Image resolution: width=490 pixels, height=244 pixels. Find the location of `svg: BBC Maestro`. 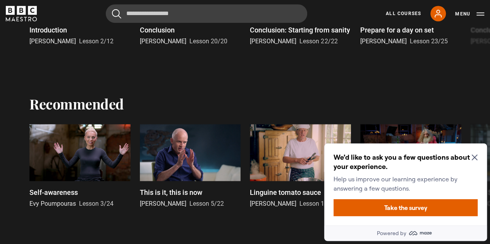

svg: BBC Maestro is located at coordinates (21, 14).